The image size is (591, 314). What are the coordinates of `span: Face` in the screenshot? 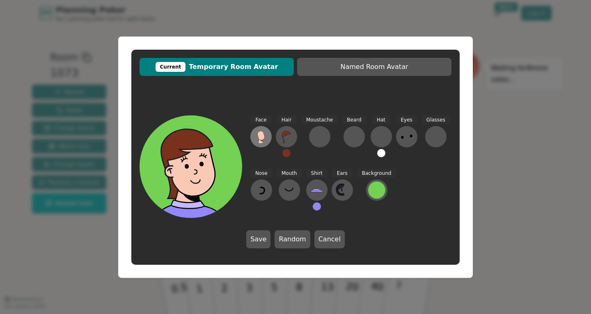 It's located at (260, 120).